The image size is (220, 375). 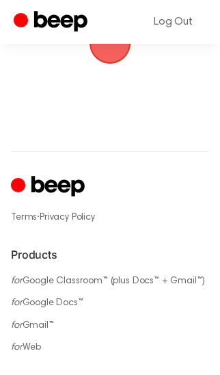 I want to click on a: Privacy Policy, so click(x=67, y=217).